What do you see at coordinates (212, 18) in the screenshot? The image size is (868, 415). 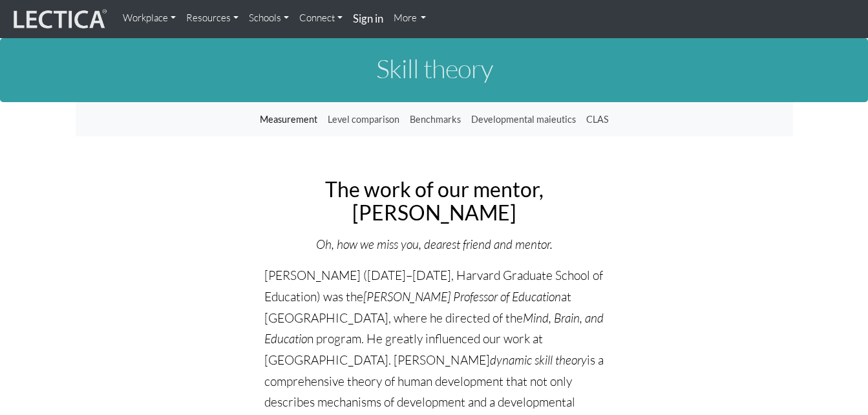 I see `a: Resources` at bounding box center [212, 18].